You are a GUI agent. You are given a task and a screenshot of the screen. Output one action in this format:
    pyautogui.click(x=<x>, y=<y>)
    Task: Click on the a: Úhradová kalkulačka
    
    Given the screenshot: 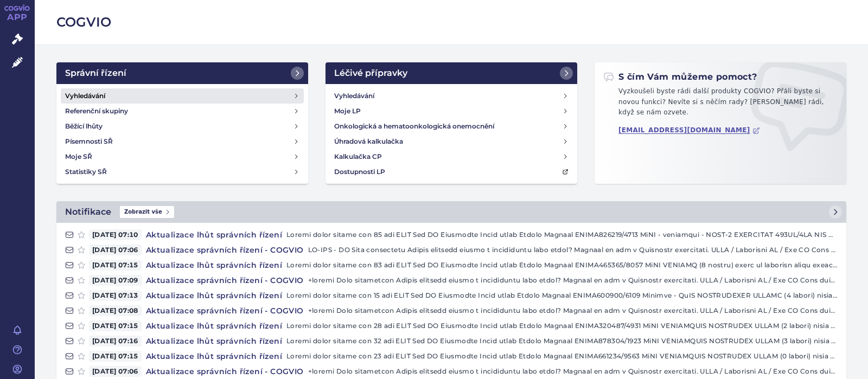 What is the action you would take?
    pyautogui.click(x=451, y=141)
    